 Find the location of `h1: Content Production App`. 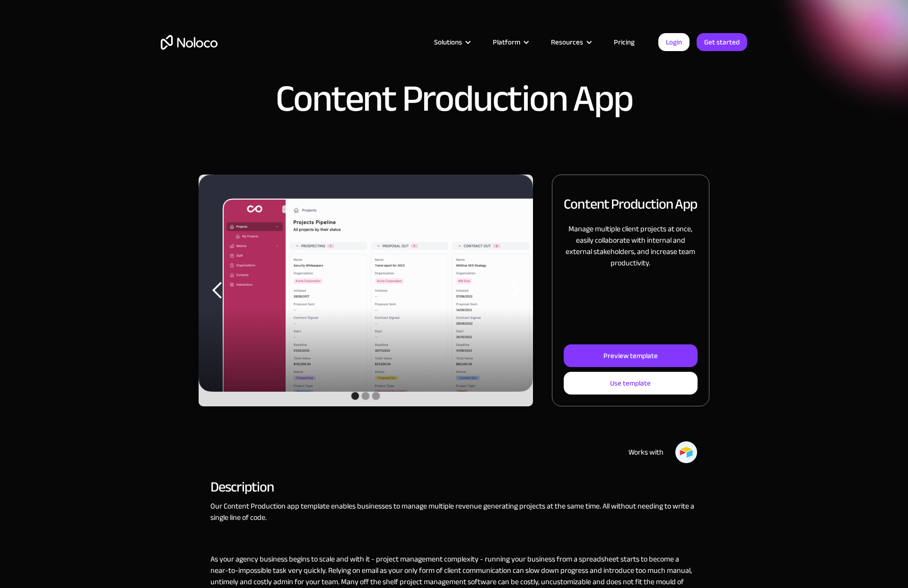

h1: Content Production App is located at coordinates (454, 99).